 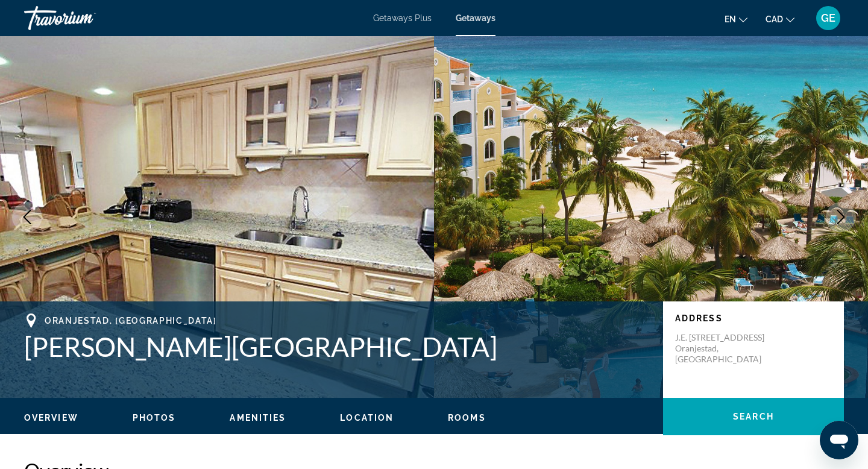 I want to click on span: Location, so click(x=367, y=418).